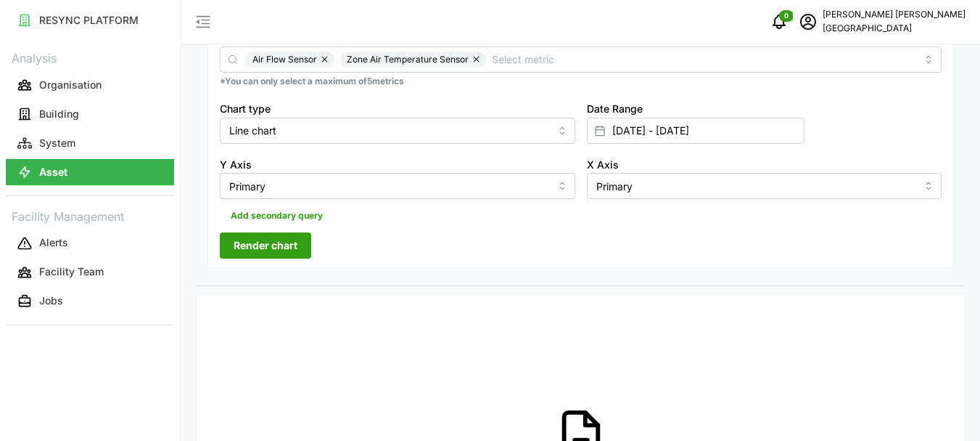 The width and height of the screenshot is (980, 441). I want to click on input: Select chart type, so click(397, 131).